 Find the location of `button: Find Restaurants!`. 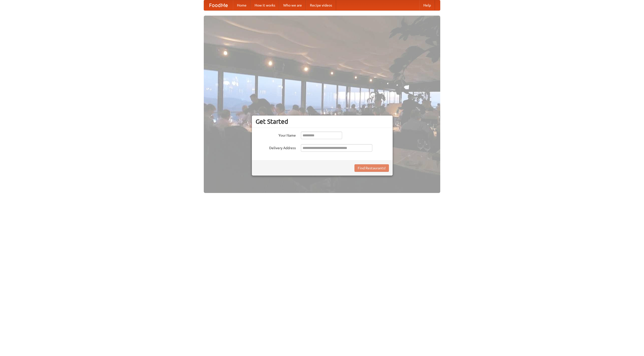

button: Find Restaurants! is located at coordinates (372, 168).